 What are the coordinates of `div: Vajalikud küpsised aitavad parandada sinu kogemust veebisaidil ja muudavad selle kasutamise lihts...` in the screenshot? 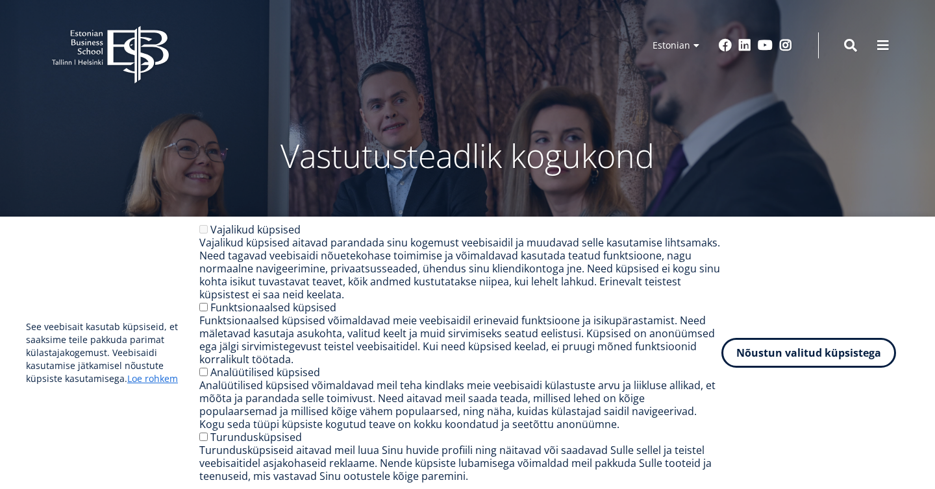 It's located at (460, 269).